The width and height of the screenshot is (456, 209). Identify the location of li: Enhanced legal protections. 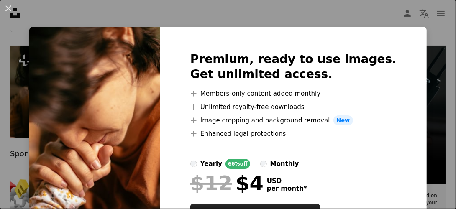
(294, 134).